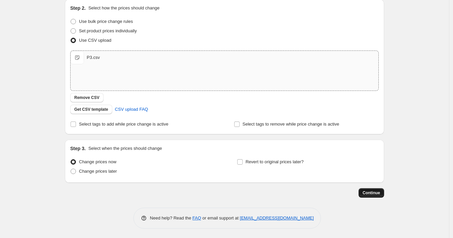 Image resolution: width=453 pixels, height=238 pixels. What do you see at coordinates (221, 218) in the screenshot?
I see `span: or email support at` at bounding box center [221, 218].